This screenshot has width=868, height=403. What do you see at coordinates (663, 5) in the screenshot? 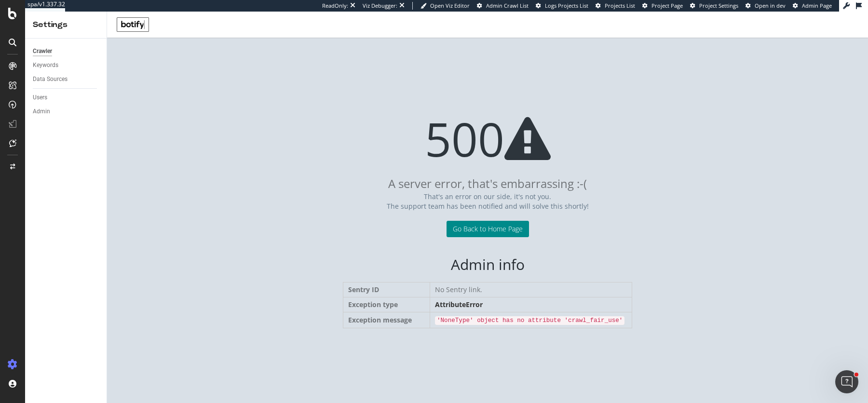
I see `a: Project Page` at bounding box center [663, 5].